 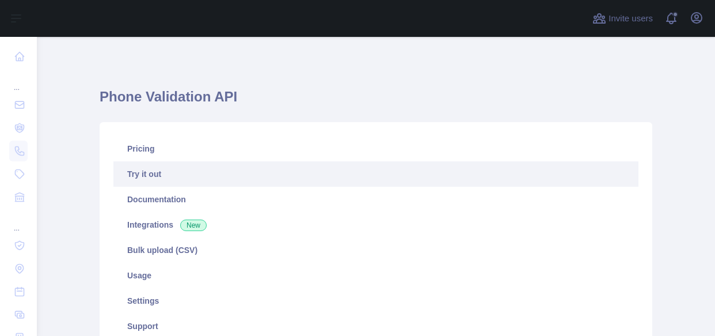 I want to click on a: Bulk upload (CSV), so click(x=376, y=250).